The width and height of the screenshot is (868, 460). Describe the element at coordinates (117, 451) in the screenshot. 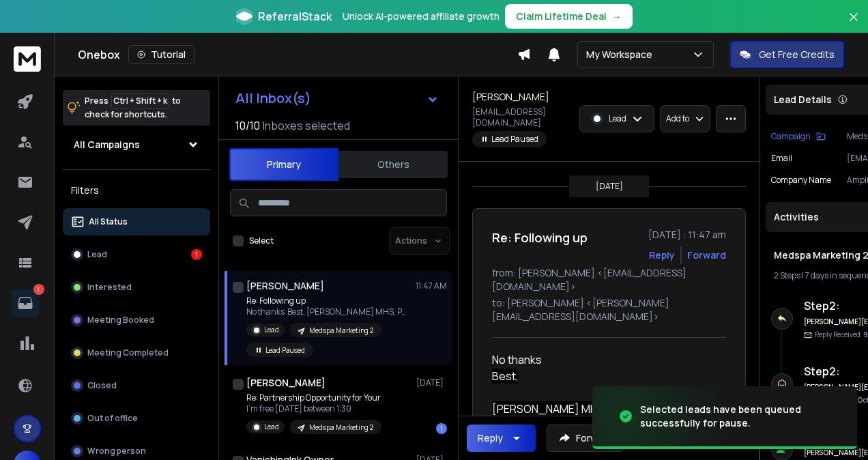

I see `p: Wrong person` at that location.